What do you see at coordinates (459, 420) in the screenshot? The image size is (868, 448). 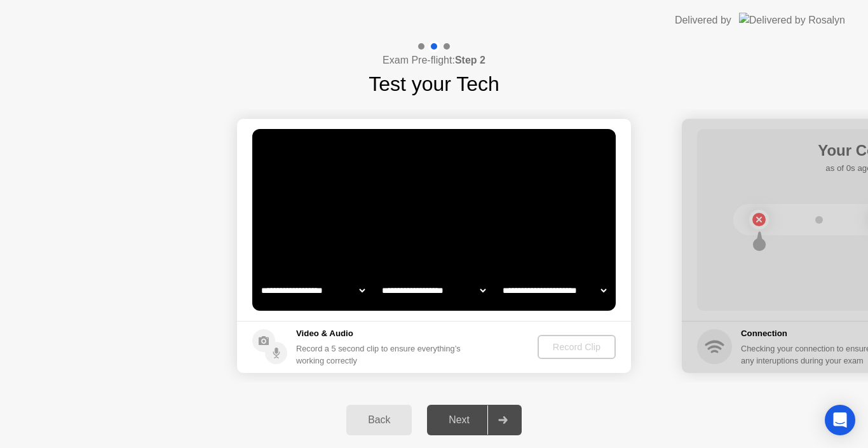 I see `div: Next` at bounding box center [459, 420].